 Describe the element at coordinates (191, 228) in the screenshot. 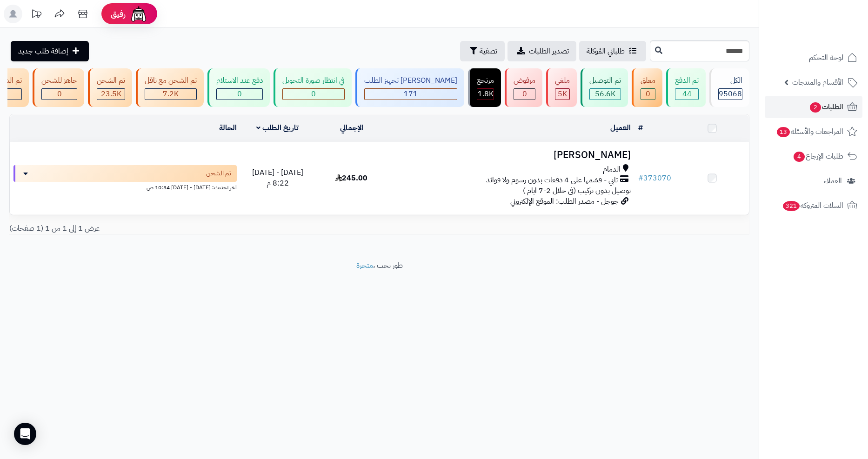

I see `div: عرض 1 إلى 1 من 1 (1 صفحات)` at that location.